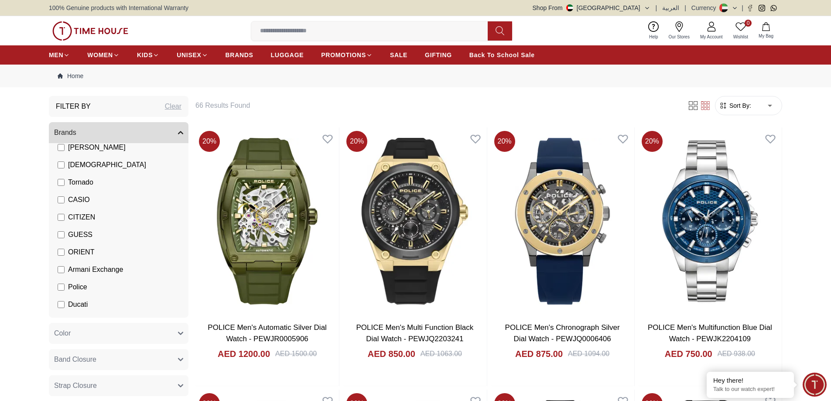  Describe the element at coordinates (287, 55) in the screenshot. I see `a: LUGGAGE` at that location.